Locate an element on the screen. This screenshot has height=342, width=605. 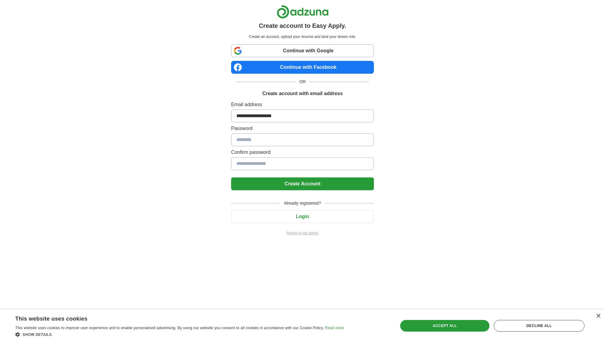
div: Show details is located at coordinates (179, 334).